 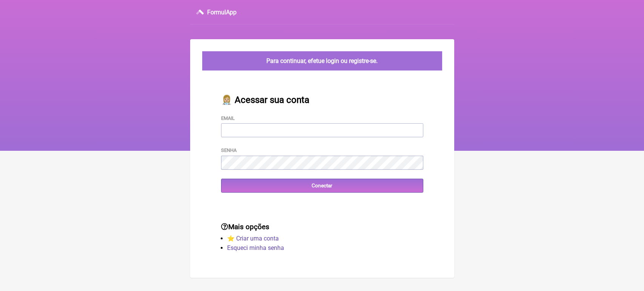 What do you see at coordinates (222, 12) in the screenshot?
I see `h3: FormulApp` at bounding box center [222, 12].